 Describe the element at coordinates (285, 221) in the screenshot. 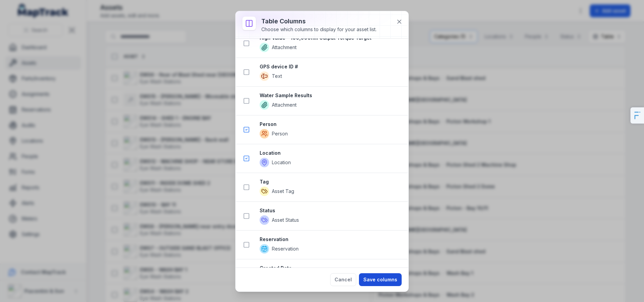

I see `span: Asset Status` at that location.